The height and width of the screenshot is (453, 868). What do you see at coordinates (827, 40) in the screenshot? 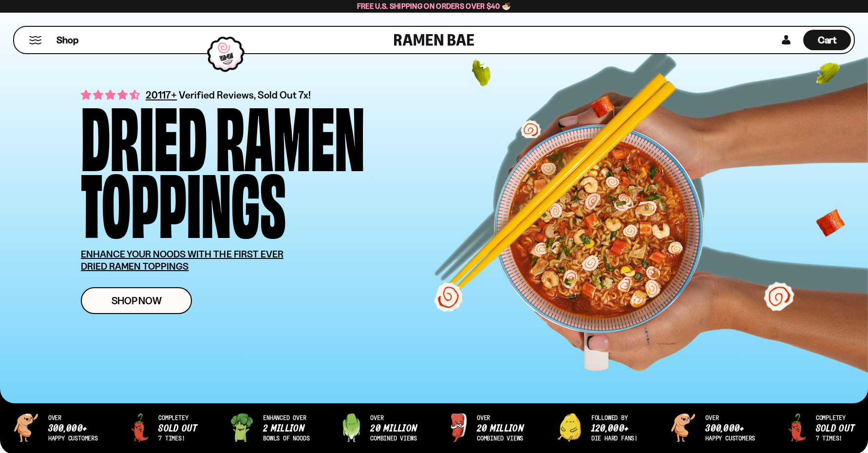
I see `div: Cart` at bounding box center [827, 40].